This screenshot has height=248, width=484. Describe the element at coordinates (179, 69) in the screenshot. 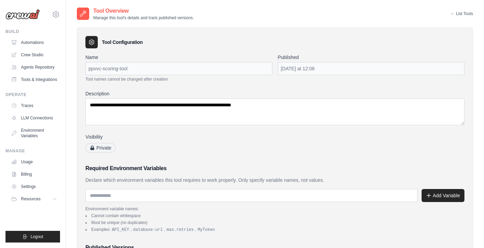

I see `div: ppvvc-scoring-tool` at that location.